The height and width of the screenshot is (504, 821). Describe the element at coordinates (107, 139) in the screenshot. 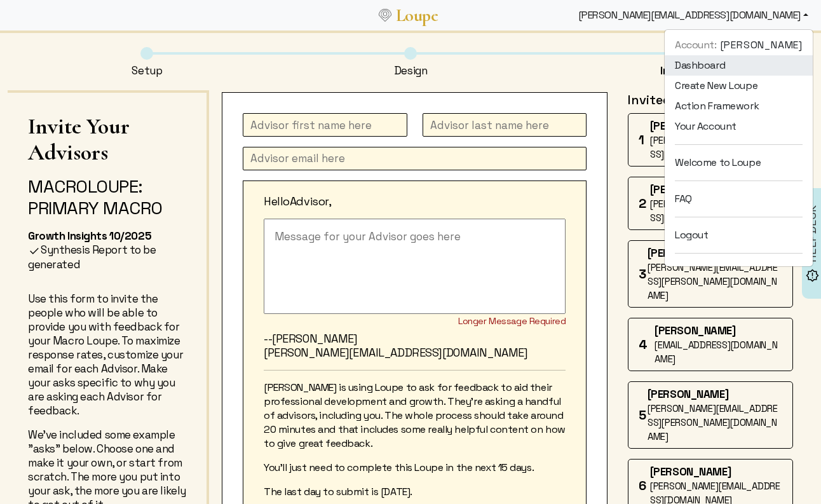

I see `h1: Invite Your Advisors` at that location.